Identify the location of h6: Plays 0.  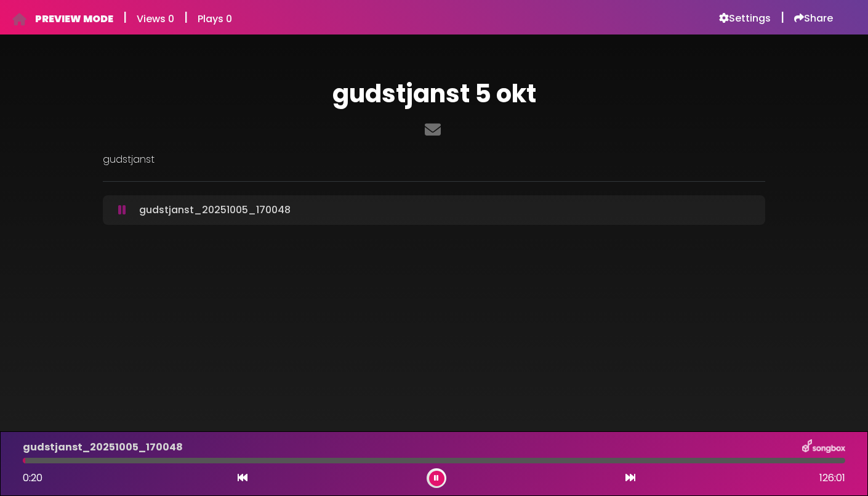
(215, 18).